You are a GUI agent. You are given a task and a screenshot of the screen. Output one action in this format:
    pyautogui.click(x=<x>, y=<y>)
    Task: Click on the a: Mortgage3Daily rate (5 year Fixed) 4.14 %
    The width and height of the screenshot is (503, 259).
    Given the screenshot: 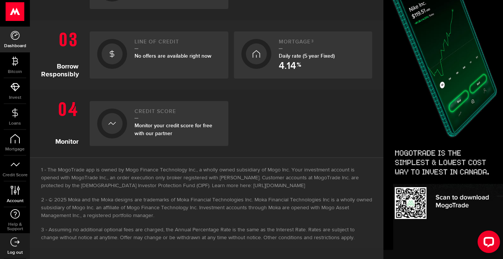 What is the action you would take?
    pyautogui.click(x=303, y=55)
    